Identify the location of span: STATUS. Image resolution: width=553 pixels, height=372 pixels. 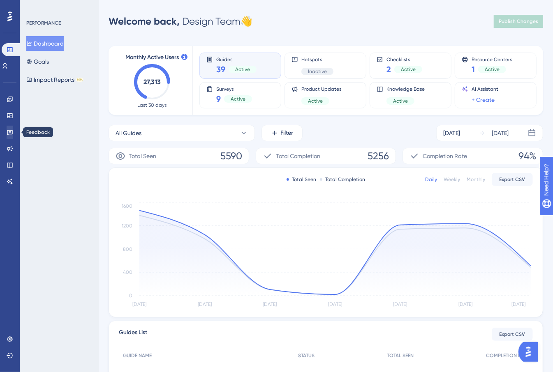
(306, 356).